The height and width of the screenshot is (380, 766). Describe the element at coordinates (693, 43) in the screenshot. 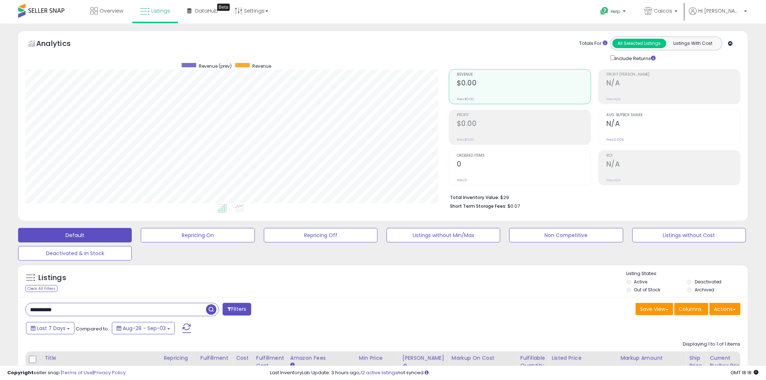

I see `button: Listings With Cost` at that location.